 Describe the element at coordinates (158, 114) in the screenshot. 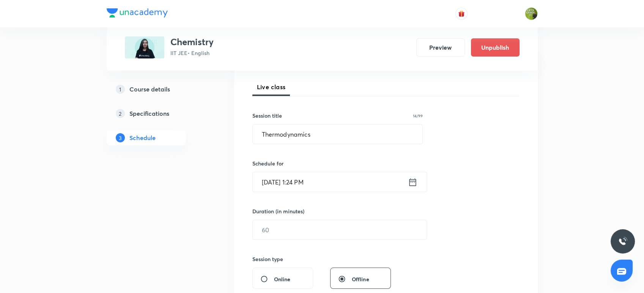

I see `a: 2Specifications` at that location.